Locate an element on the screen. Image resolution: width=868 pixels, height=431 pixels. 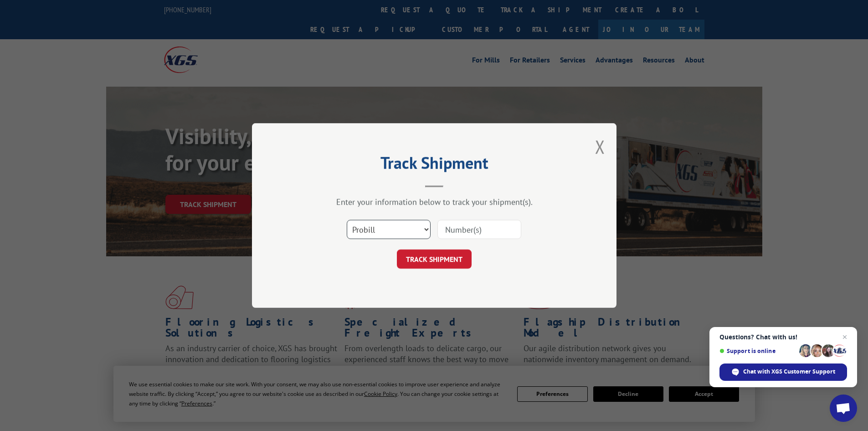
div: Enter your information below to track your shipment(s). is located at coordinates (434, 202).